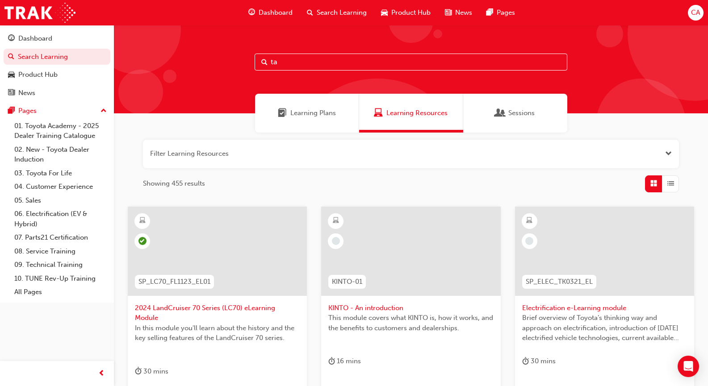  What do you see at coordinates (57, 38) in the screenshot?
I see `a: Dashboard` at bounding box center [57, 38].